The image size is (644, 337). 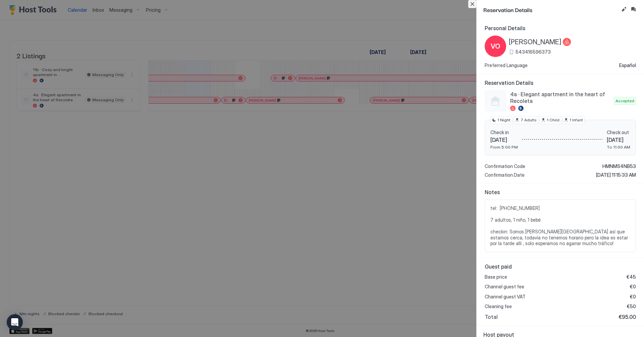 What do you see at coordinates (620, 166) in the screenshot?
I see `span: HMNMS4NB53` at bounding box center [620, 166].